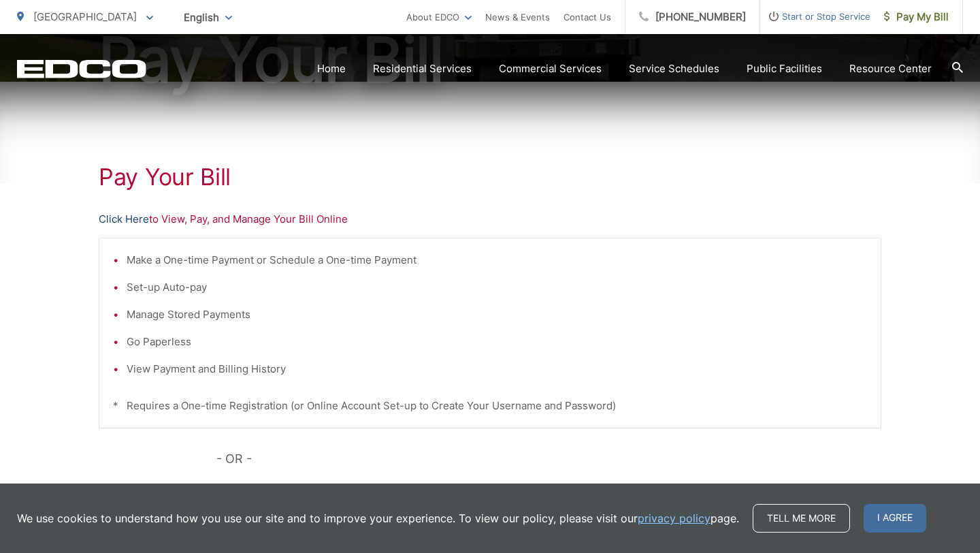  I want to click on a: Home, so click(331, 69).